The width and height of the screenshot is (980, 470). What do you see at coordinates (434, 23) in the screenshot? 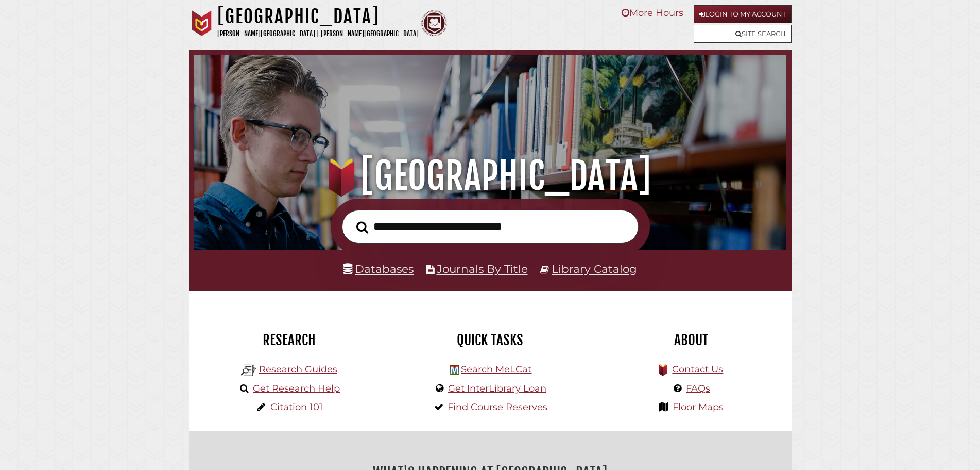
I see `img: Calvin Theological Seminary` at bounding box center [434, 23].